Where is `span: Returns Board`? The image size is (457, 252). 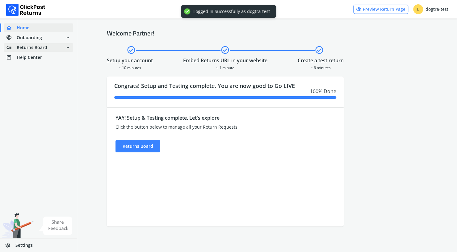
span: Returns Board is located at coordinates (32, 48).